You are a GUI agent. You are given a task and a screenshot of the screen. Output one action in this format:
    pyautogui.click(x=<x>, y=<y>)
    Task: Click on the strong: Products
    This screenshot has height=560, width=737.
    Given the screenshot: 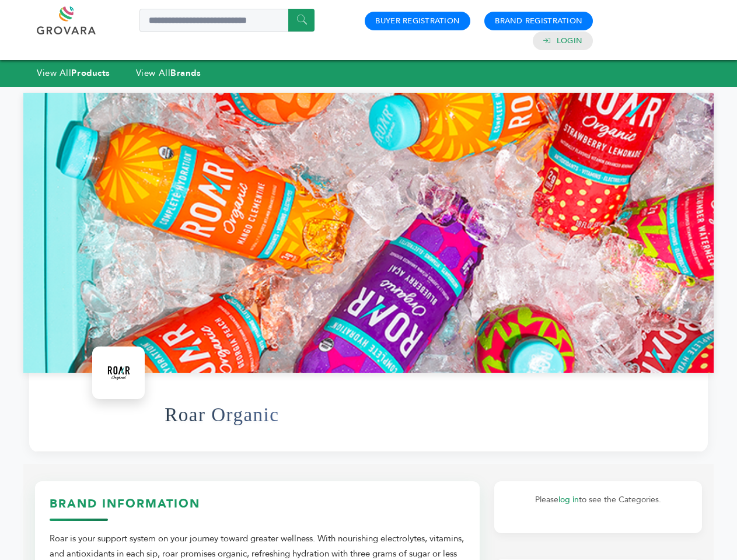 What is the action you would take?
    pyautogui.click(x=91, y=73)
    